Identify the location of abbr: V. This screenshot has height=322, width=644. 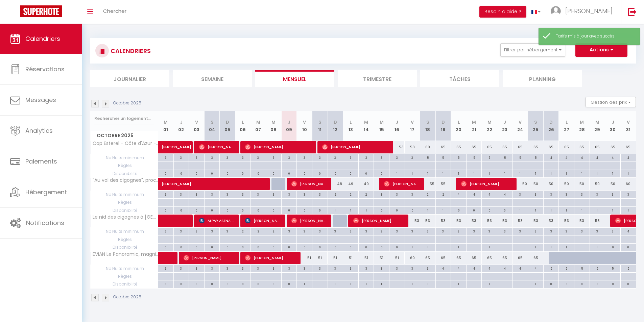
(628, 122).